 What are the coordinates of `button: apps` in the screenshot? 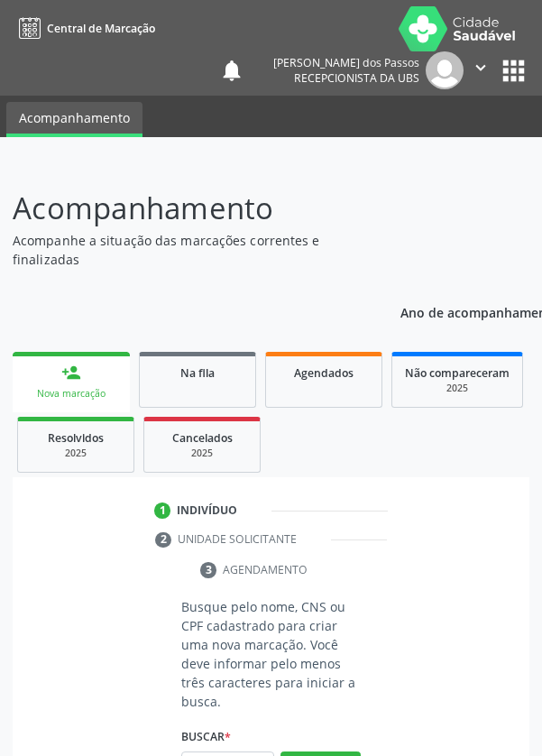 It's located at (513, 70).